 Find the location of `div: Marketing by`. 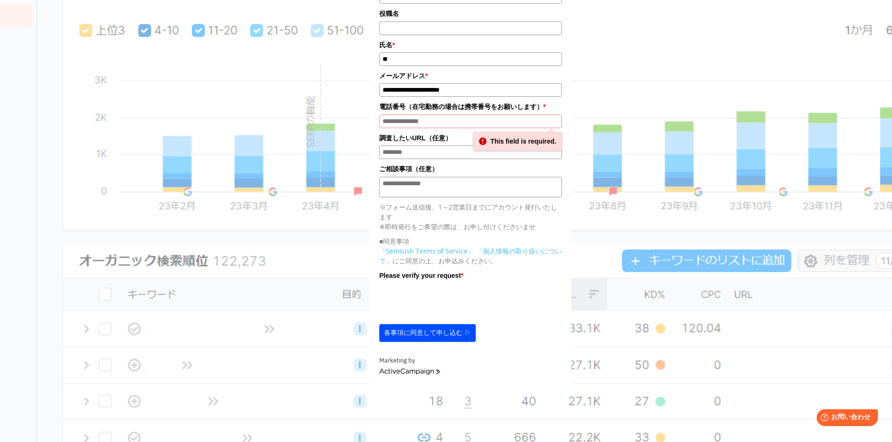

div: Marketing by is located at coordinates (471, 361).